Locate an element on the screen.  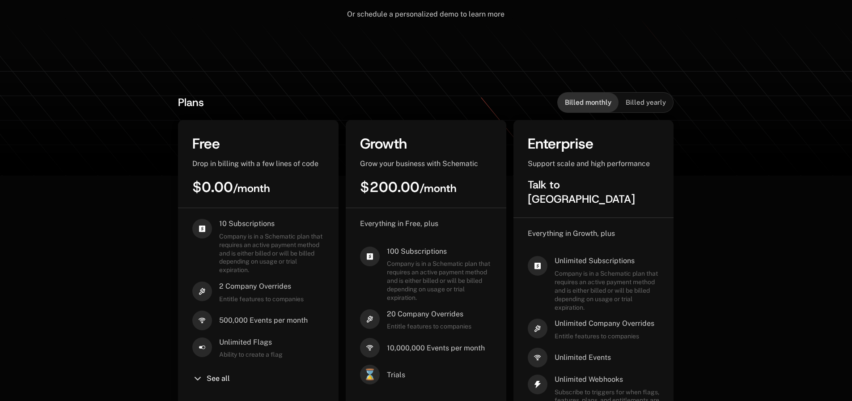
span: Grow your business with Schematic is located at coordinates (419, 163).